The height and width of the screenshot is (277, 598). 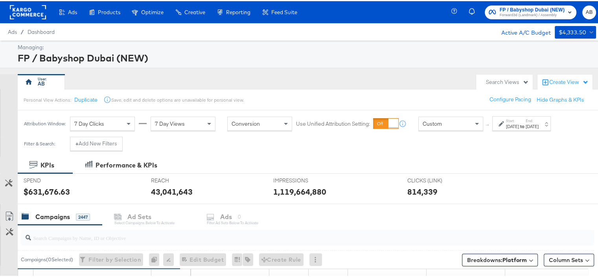 What do you see at coordinates (511, 98) in the screenshot?
I see `button: Configure Pacing` at bounding box center [511, 98].